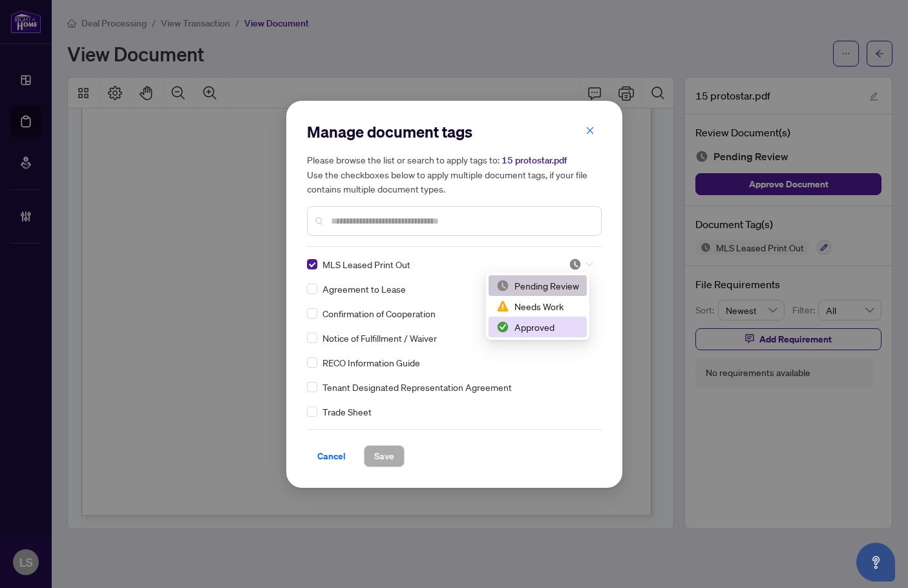  I want to click on span: close, so click(590, 131).